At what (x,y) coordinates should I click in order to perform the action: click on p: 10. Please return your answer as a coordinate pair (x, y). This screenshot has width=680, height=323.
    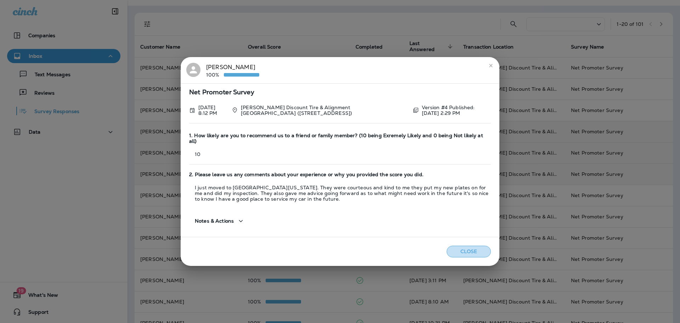
    Looking at the image, I should click on (340, 154).